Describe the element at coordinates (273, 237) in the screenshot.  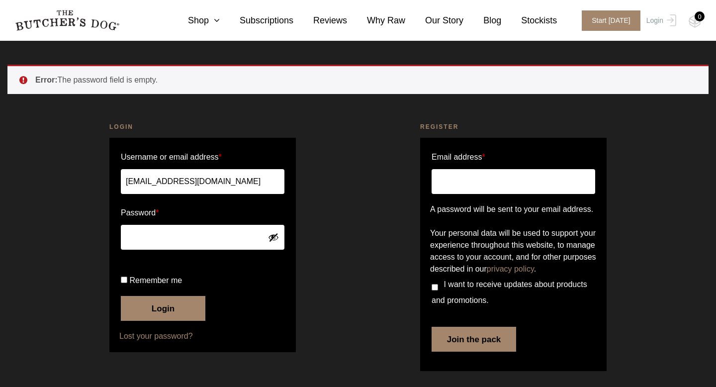
I see `button: Show password` at that location.